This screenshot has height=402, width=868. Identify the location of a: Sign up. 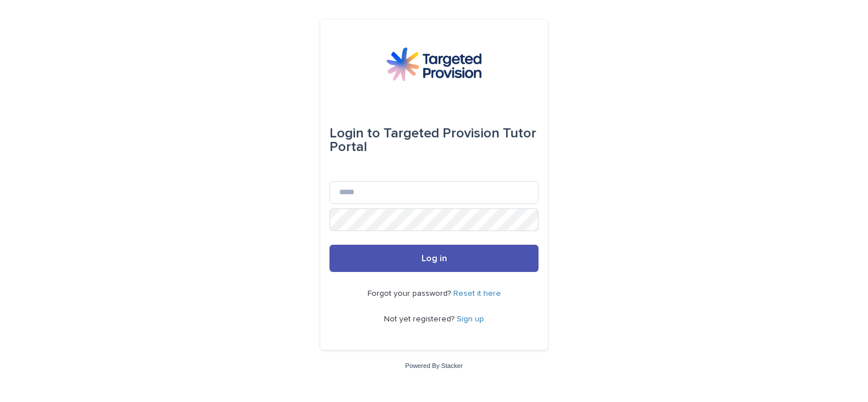
(470, 319).